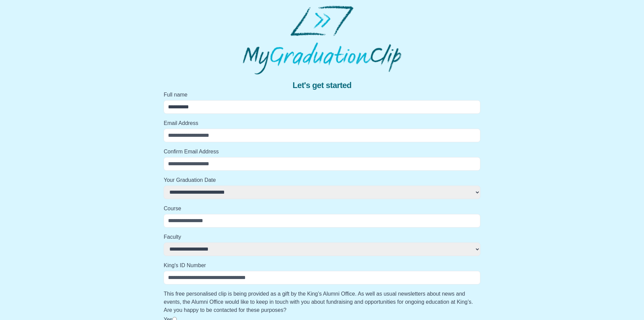  Describe the element at coordinates (322, 95) in the screenshot. I see `label: Full name` at that location.